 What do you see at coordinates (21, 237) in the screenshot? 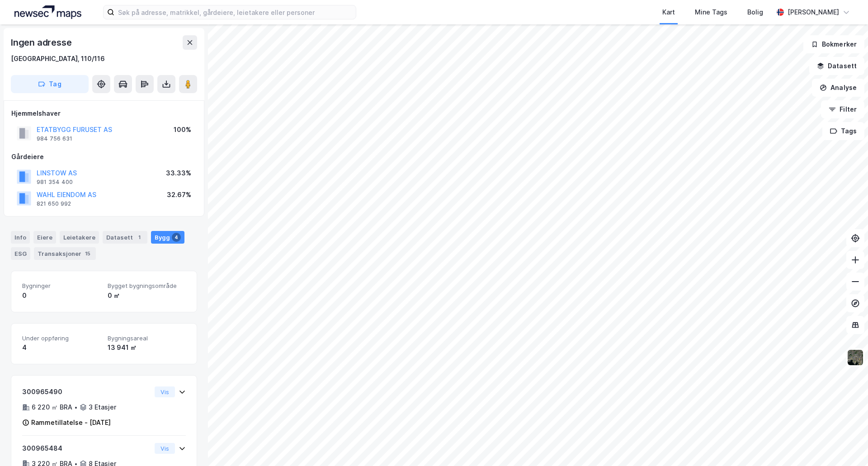
I see `div: Info` at bounding box center [21, 237].